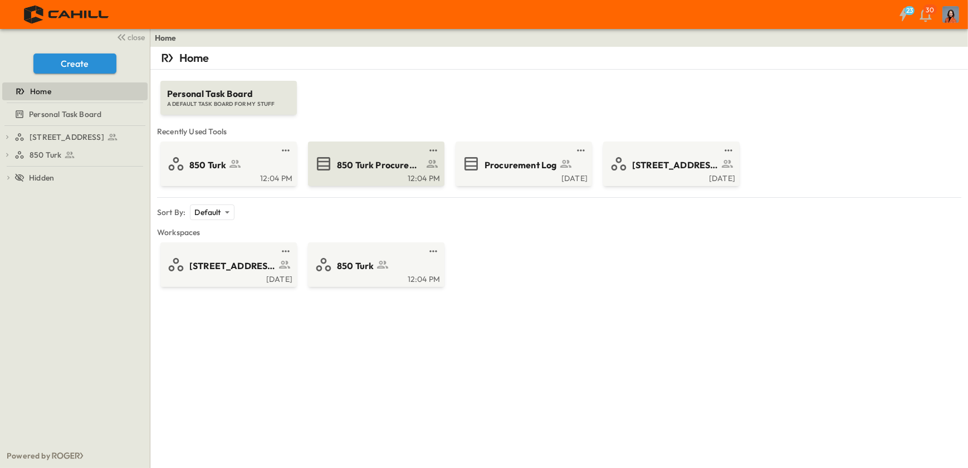  Describe the element at coordinates (169, 38) in the screenshot. I see `nav: breadcrumbs` at that location.